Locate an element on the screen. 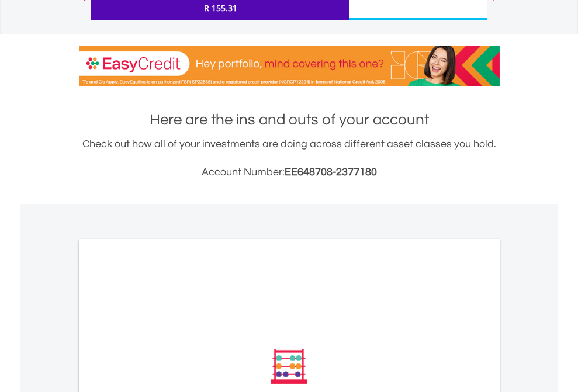 This screenshot has width=578, height=392. h1: Here are the ins and outs of your account is located at coordinates (289, 120).